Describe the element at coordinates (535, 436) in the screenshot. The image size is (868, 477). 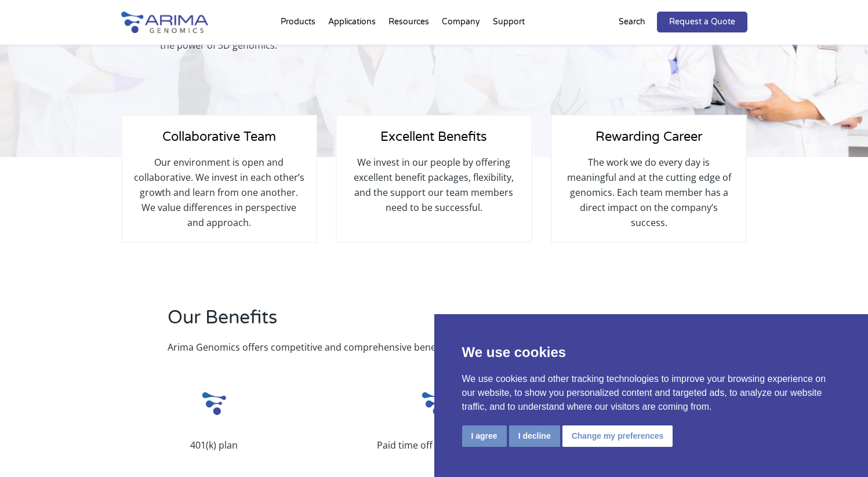
I see `button: I decline` at that location.